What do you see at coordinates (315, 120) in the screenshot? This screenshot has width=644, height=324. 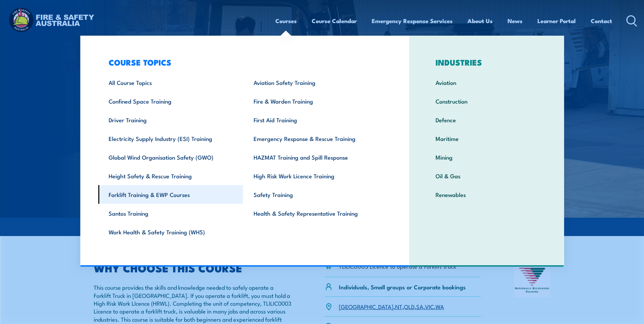 I see `a: First Aid Training` at bounding box center [315, 120].